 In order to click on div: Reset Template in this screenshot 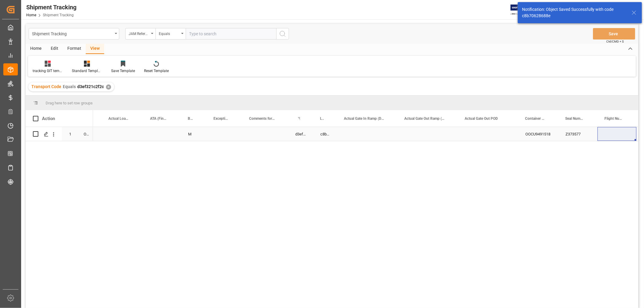, I will do `click(156, 71)`.